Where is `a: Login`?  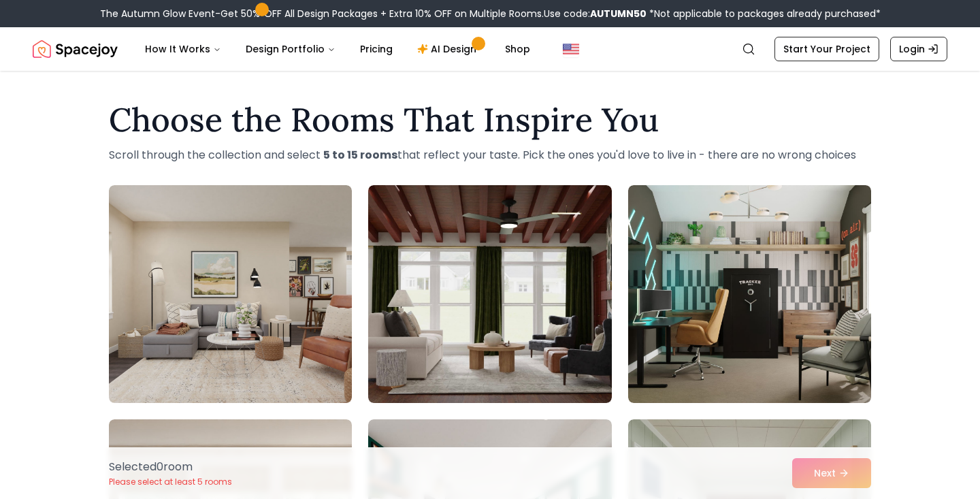 a: Login is located at coordinates (919, 49).